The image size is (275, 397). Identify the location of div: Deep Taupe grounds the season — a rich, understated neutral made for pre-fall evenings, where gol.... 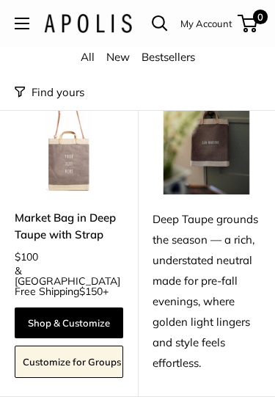
(207, 292).